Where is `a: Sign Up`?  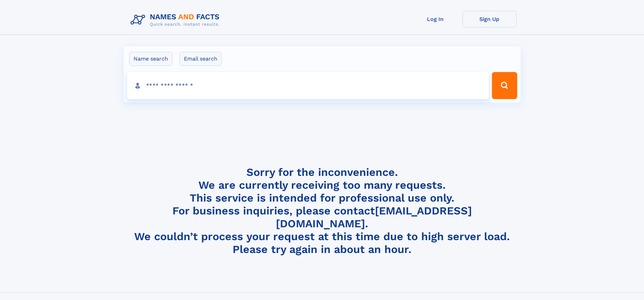 a: Sign Up is located at coordinates (490, 19).